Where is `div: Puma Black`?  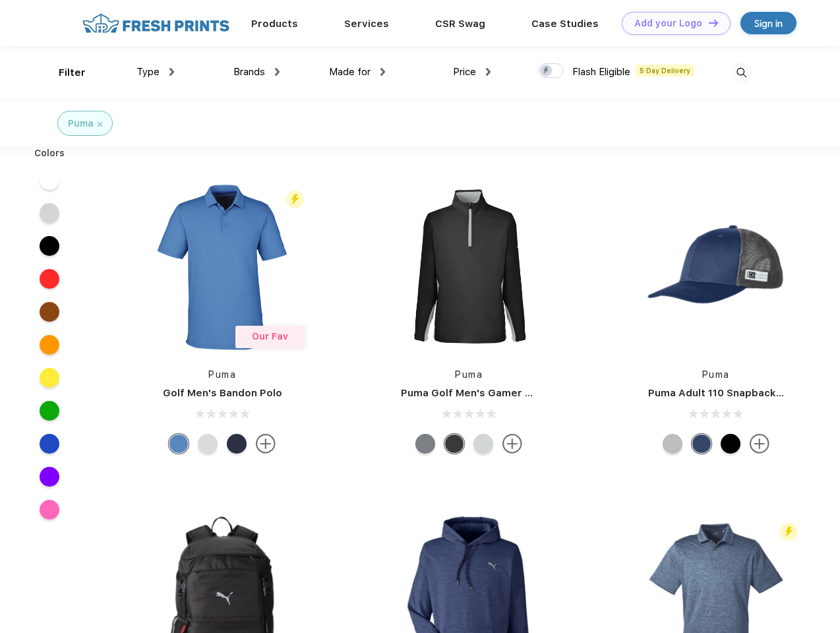
div: Puma Black is located at coordinates (454, 444).